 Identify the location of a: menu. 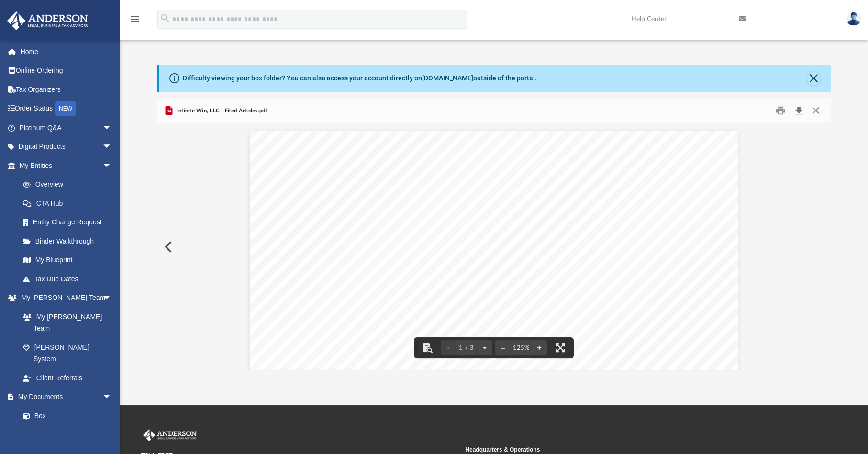
(135, 21).